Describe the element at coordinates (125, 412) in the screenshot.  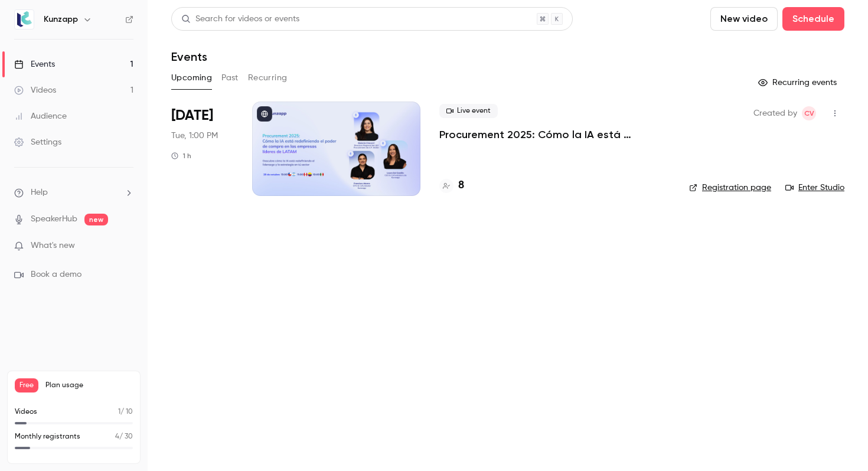
I see `p: / 10` at that location.